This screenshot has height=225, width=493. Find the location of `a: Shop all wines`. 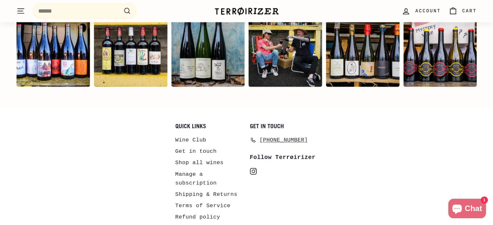

a: Shop all wines is located at coordinates (200, 163).